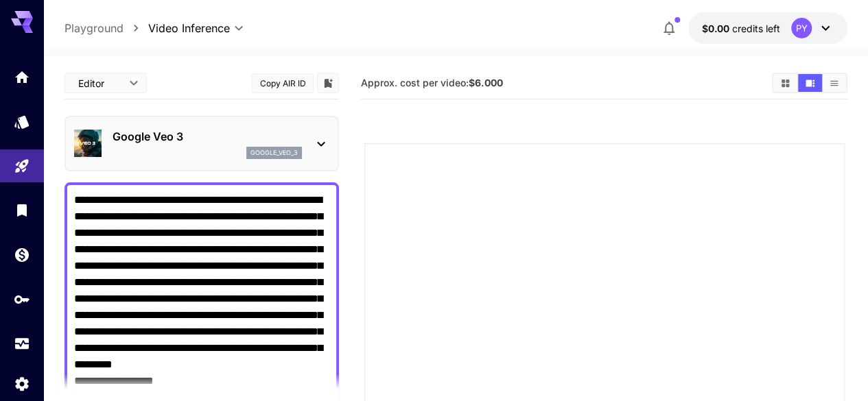 Image resolution: width=868 pixels, height=401 pixels. What do you see at coordinates (809, 83) in the screenshot?
I see `div: Show videos in grid viewShow videos in video viewShow videos in list view` at bounding box center [809, 83].